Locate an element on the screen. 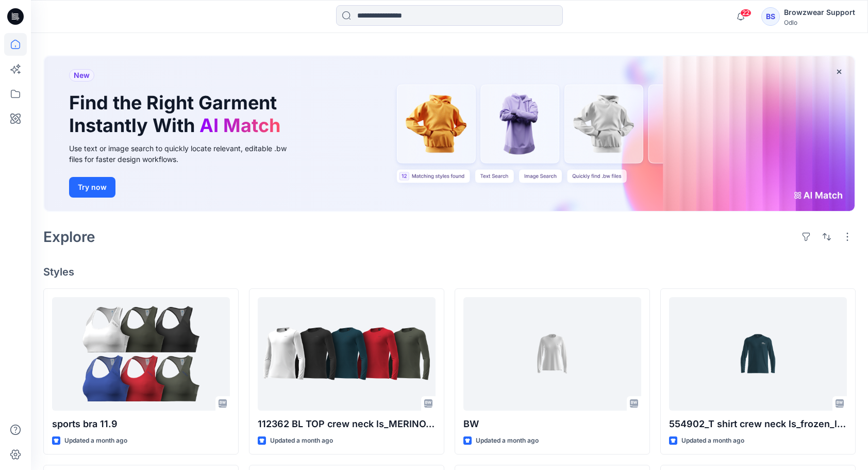 Image resolution: width=868 pixels, height=470 pixels. span: AI Match is located at coordinates (240, 125).